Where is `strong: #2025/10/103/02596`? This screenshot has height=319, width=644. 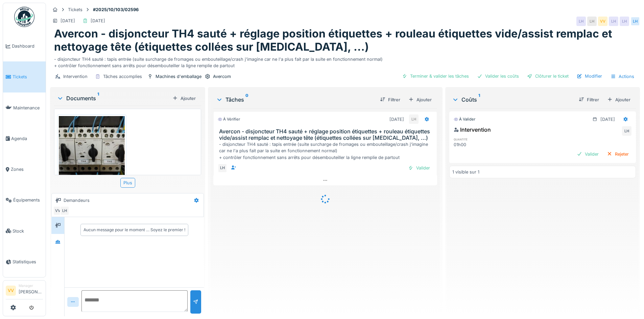 strong: #2025/10/103/02596 is located at coordinates (115, 10).